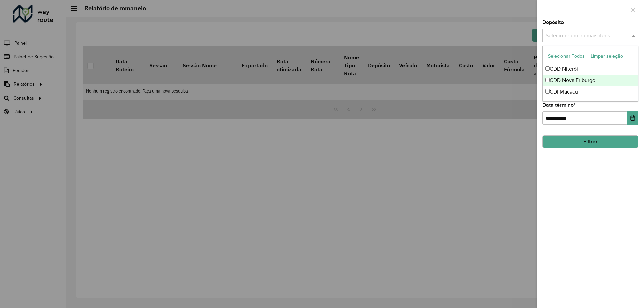 The width and height of the screenshot is (644, 308). Describe the element at coordinates (632, 118) in the screenshot. I see `button: Choose Date` at that location.